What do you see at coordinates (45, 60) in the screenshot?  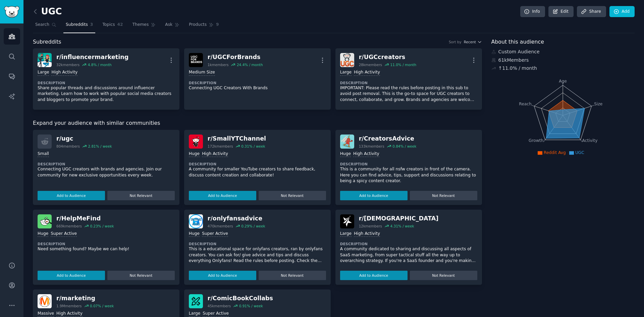 I see `img: influencermarketing` at bounding box center [45, 60].